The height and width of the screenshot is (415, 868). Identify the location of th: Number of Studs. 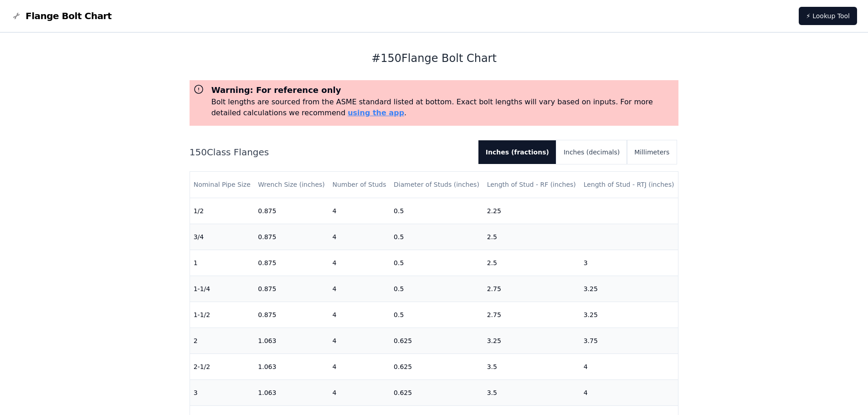
(359, 185).